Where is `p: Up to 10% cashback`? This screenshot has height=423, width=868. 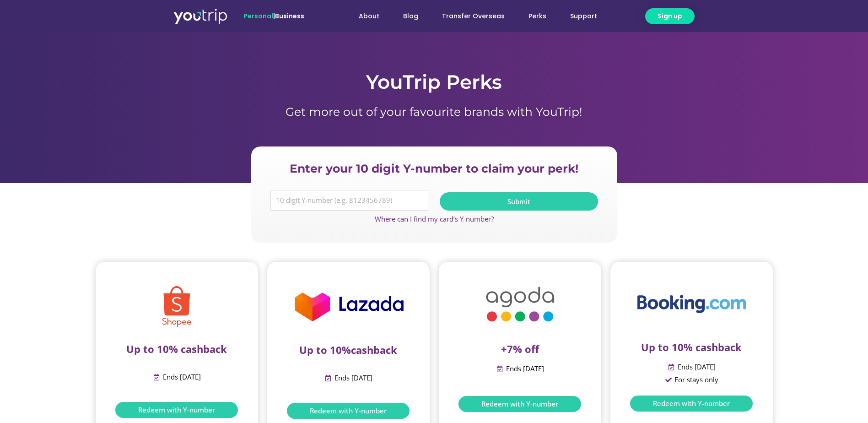 p: Up to 10% cashback is located at coordinates (691, 347).